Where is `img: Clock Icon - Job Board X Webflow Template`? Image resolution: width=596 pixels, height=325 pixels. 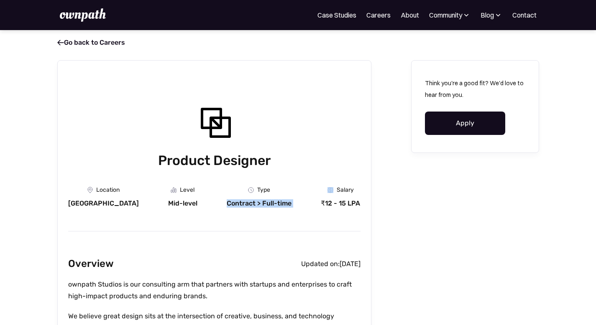
img: Clock Icon - Job Board X Webflow Template is located at coordinates (251, 190).